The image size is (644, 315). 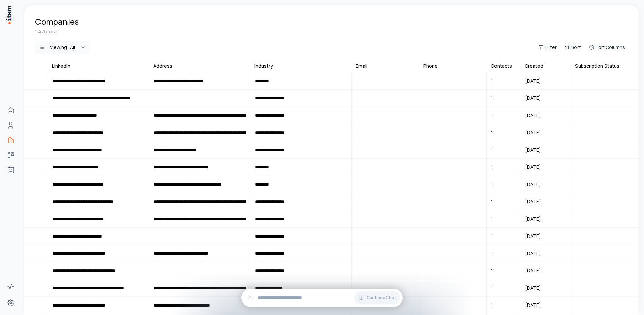 I want to click on button: Edit Columns, so click(x=607, y=48).